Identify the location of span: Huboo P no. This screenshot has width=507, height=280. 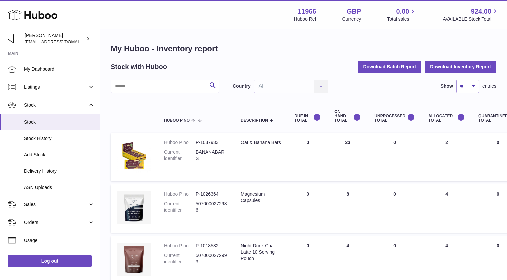
(177, 120).